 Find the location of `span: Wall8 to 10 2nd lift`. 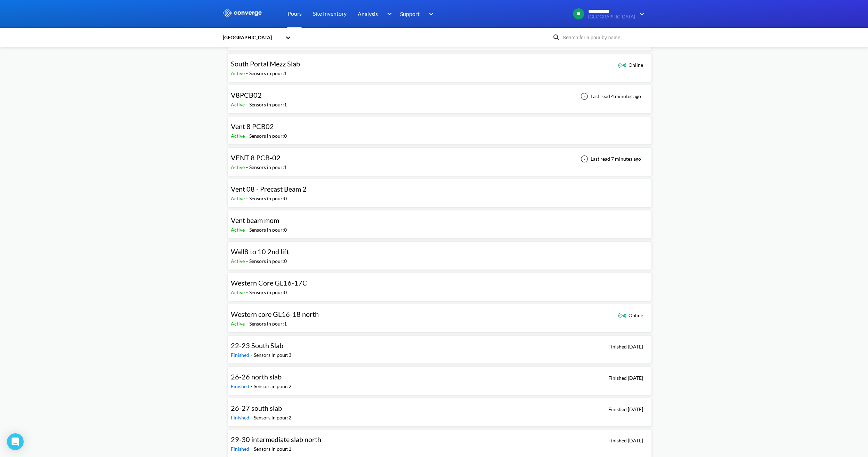

span: Wall8 to 10 2nd lift is located at coordinates (259, 251).